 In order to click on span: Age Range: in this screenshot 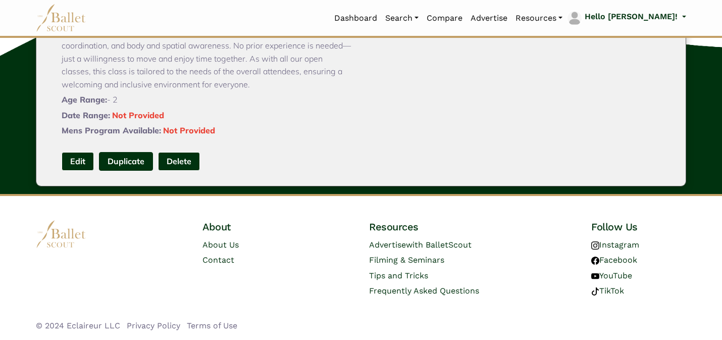, I will do `click(84, 100)`.